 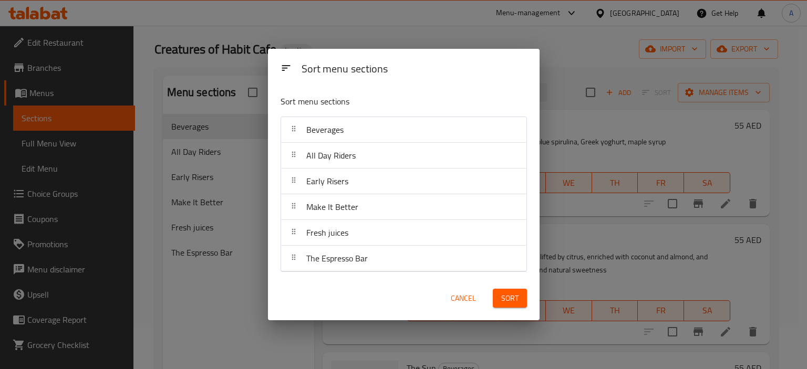 What do you see at coordinates (403, 258) in the screenshot?
I see `div: The Espresso Bar` at bounding box center [403, 258].